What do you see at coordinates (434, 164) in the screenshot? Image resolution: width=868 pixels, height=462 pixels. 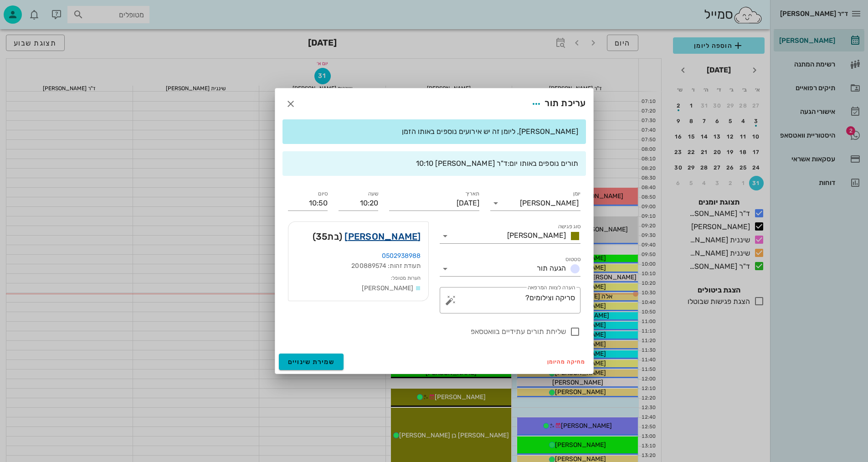 I see `div: תורים נוספים באותו יום:` at bounding box center [434, 164].